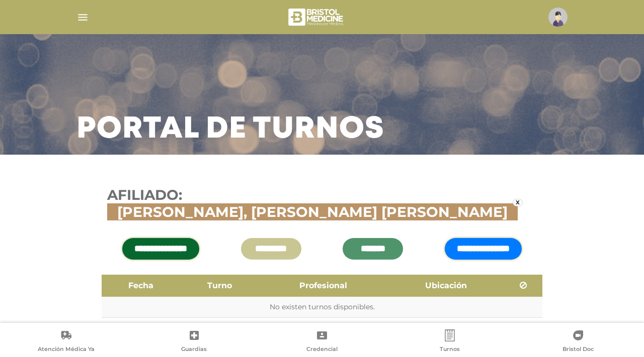  I want to click on span: Turnos, so click(450, 350).